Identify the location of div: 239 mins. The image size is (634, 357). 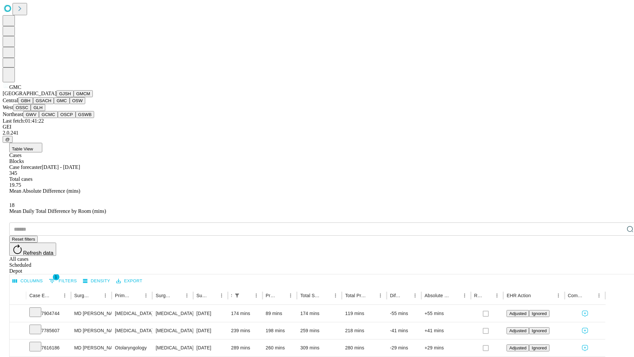
(245, 330).